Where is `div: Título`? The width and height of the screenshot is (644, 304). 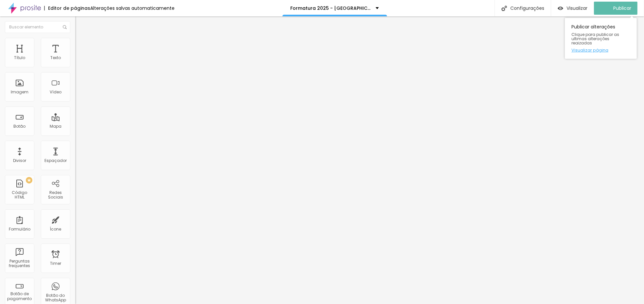
div: Título is located at coordinates (20, 58).